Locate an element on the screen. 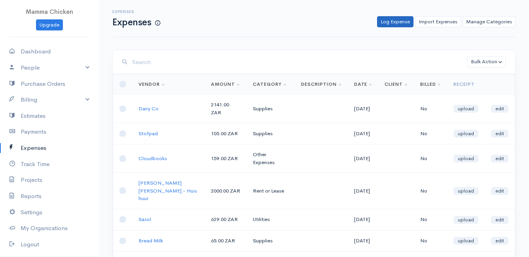  td: 2141.00 ZAR is located at coordinates (226, 109).